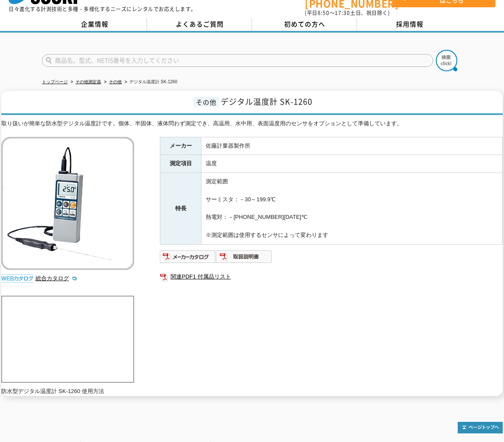 This screenshot has height=442, width=504. What do you see at coordinates (343, 13) in the screenshot?
I see `span: 17:30` at bounding box center [343, 13].